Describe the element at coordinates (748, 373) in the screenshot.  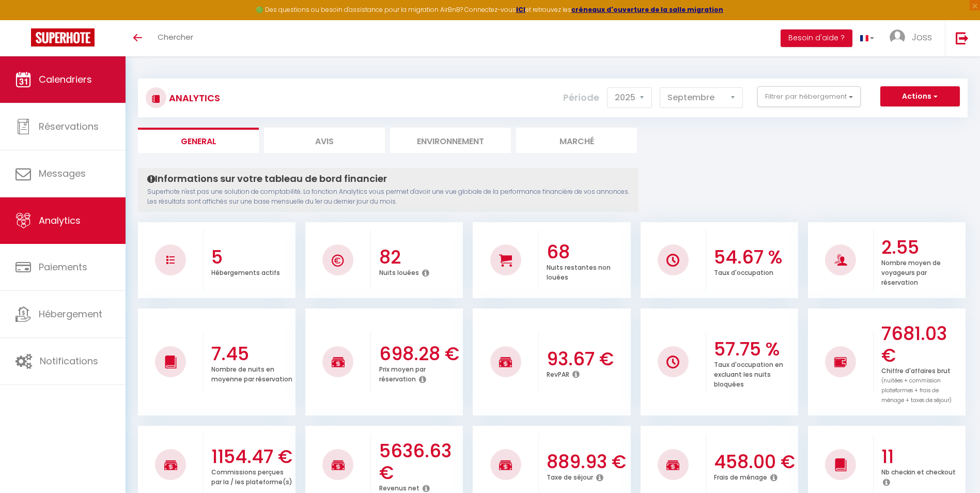
I see `p: Taux d'occupation en excluant les nuits bloquées` at that location.